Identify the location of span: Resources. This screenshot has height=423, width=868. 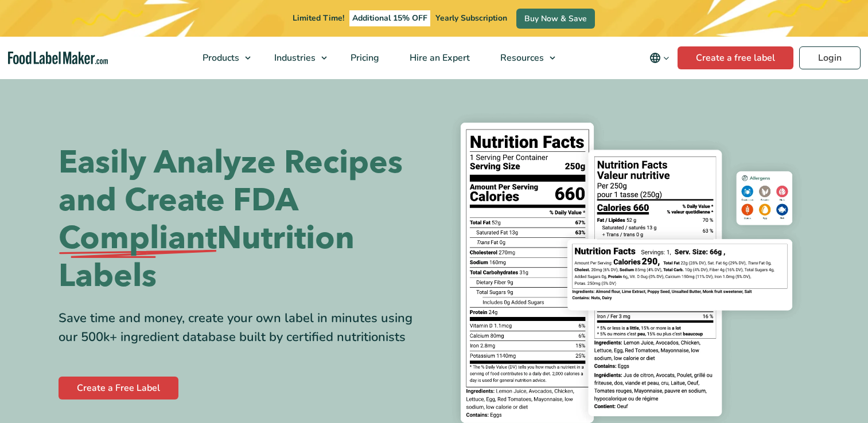
(521, 58).